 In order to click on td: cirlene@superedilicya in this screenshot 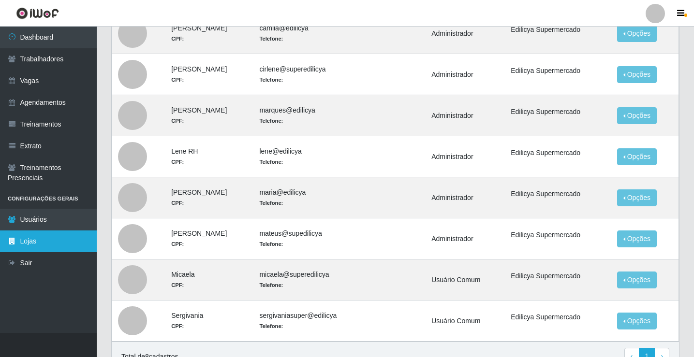, I will do `click(311, 74)`.